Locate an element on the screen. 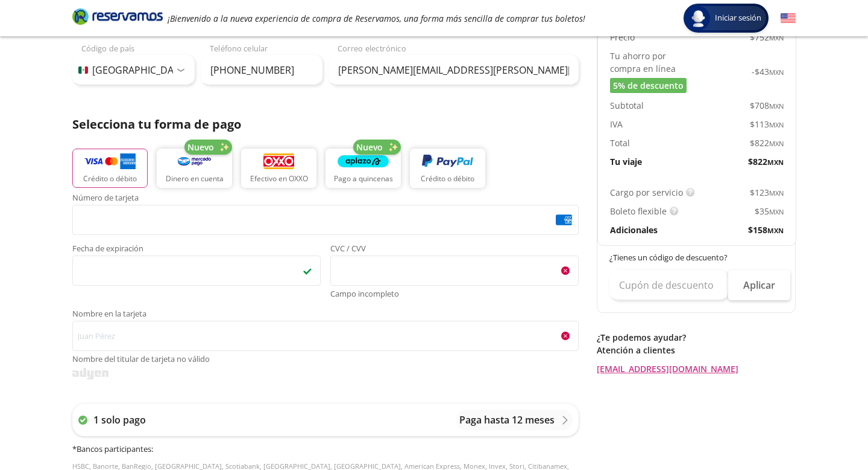 This screenshot has width=868, height=470. p: Tu ahorro por compra en línea is located at coordinates (654, 62).